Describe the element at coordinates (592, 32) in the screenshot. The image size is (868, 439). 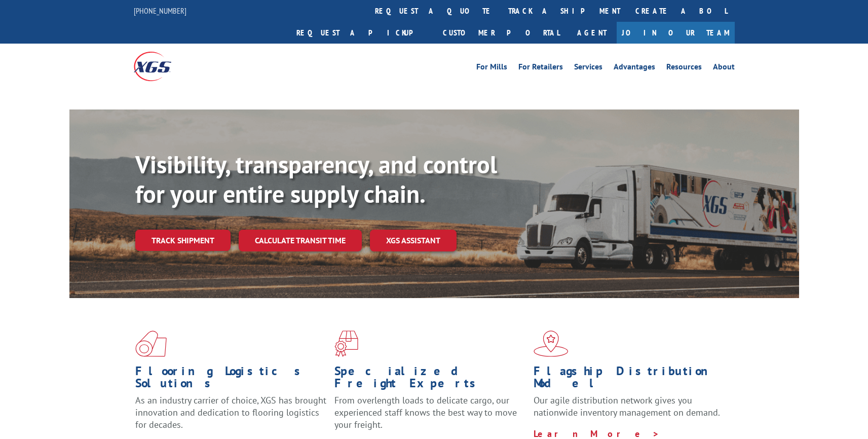
I see `a: Agent` at that location.